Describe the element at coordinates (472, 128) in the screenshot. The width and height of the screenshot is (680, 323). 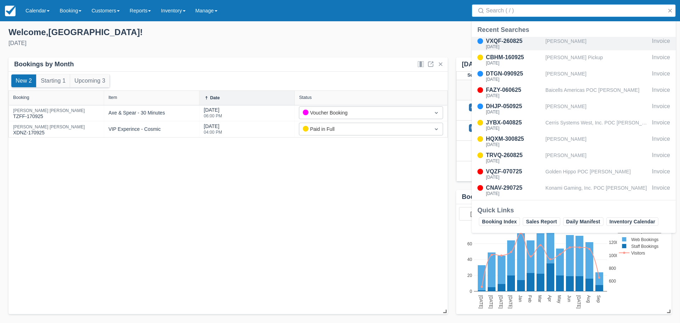
I see `div: 6` at that location.